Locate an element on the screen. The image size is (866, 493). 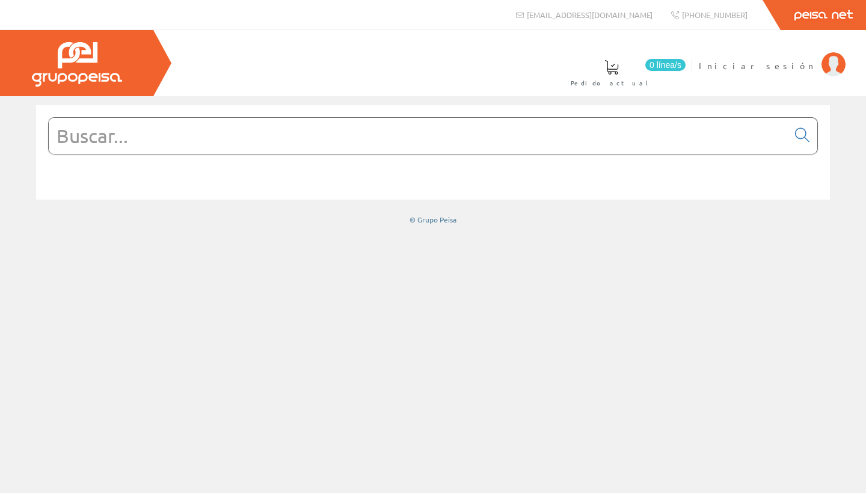
a: Iniciar sesión is located at coordinates (772, 55).